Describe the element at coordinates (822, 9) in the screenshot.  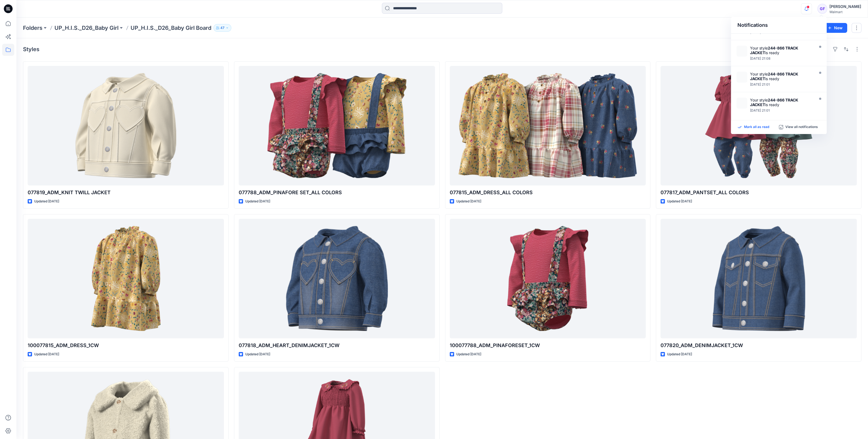
I see `div: GF` at that location.